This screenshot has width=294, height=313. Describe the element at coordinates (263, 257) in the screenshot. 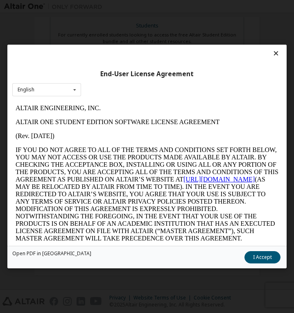

I see `button: I Accept` at that location.